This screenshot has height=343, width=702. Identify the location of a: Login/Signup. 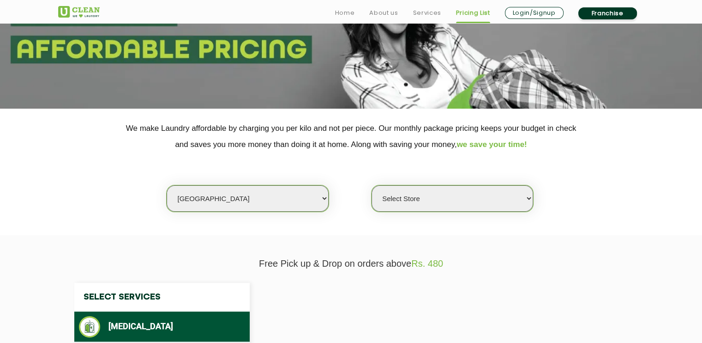
(534, 13).